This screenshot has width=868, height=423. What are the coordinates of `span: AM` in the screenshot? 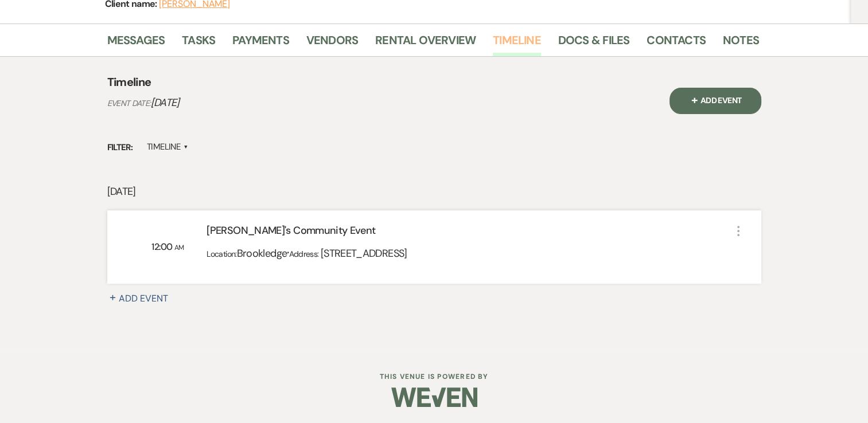 It's located at (179, 248).